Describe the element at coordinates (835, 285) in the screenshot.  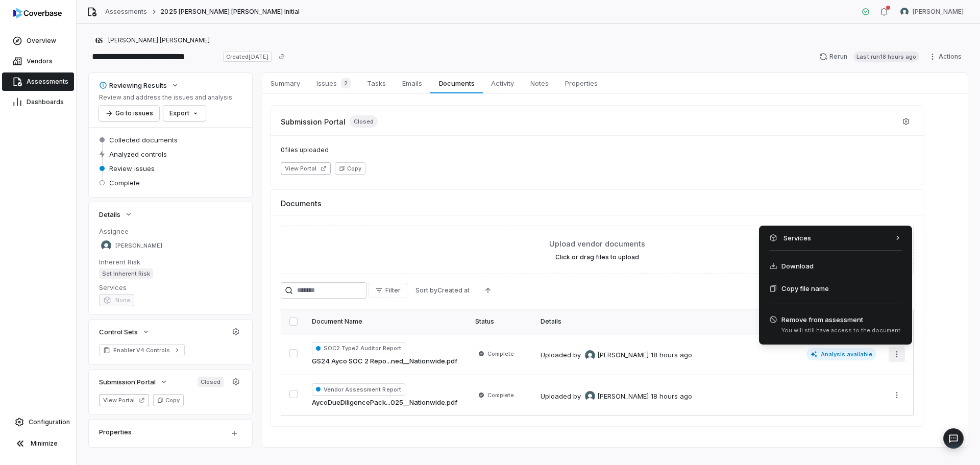
I see `div: More actions` at that location.